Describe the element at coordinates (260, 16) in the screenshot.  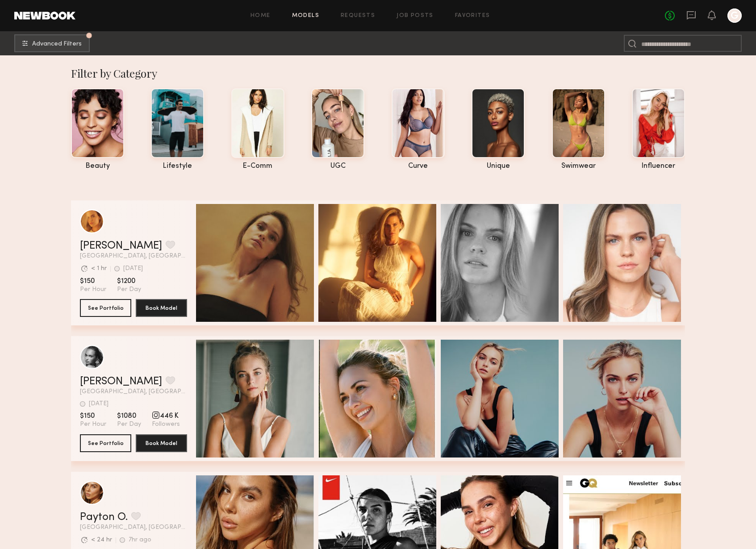
I see `a: Home` at that location.